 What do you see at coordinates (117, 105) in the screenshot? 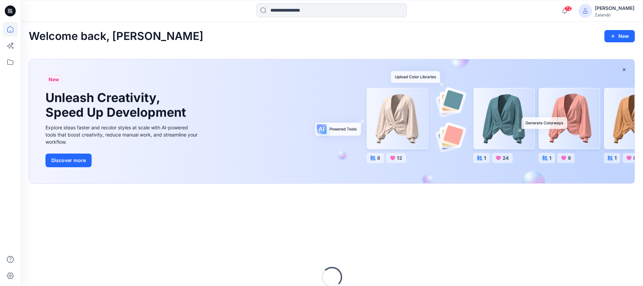
I see `h1: Unleash Creativity, Speed Up Development` at bounding box center [117, 105].